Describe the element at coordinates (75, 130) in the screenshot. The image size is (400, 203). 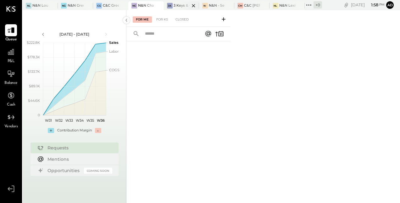
I see `div: Contribution Margin` at that location.